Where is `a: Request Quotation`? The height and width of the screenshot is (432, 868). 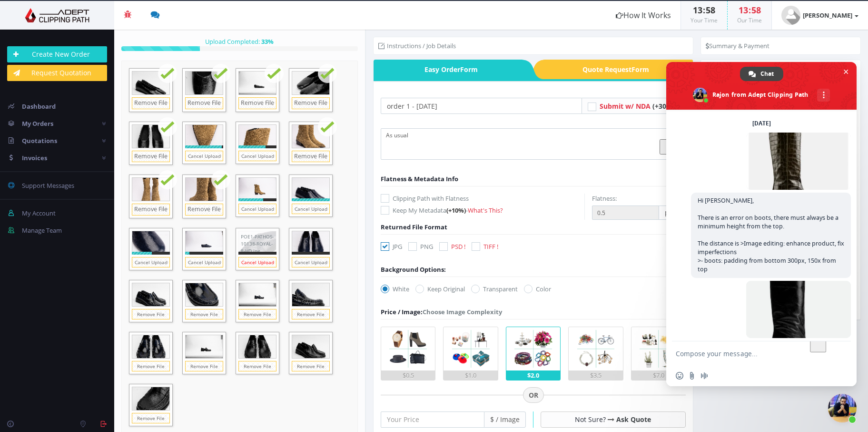
a: Request Quotation is located at coordinates (57, 73).